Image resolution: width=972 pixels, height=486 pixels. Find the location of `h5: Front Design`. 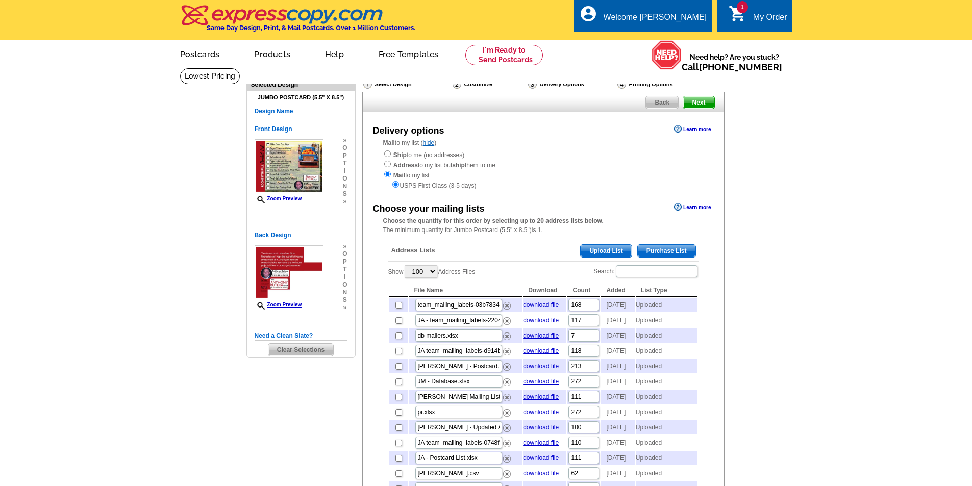

h5: Front Design is located at coordinates (301, 129).